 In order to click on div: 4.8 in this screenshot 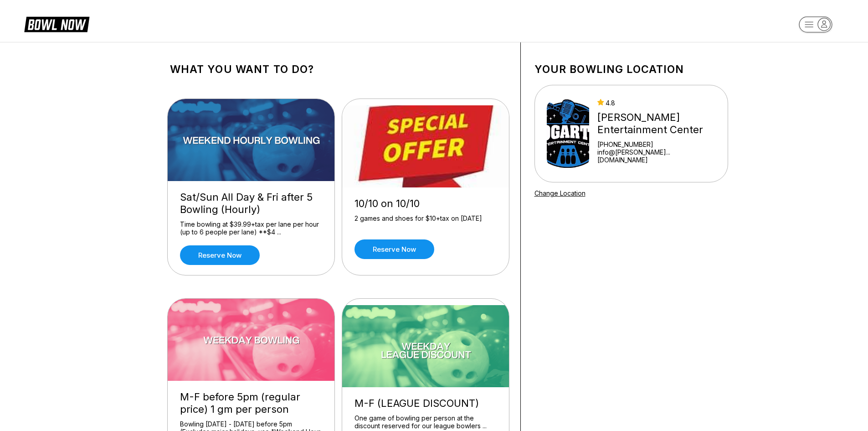, I will do `click(657, 103)`.